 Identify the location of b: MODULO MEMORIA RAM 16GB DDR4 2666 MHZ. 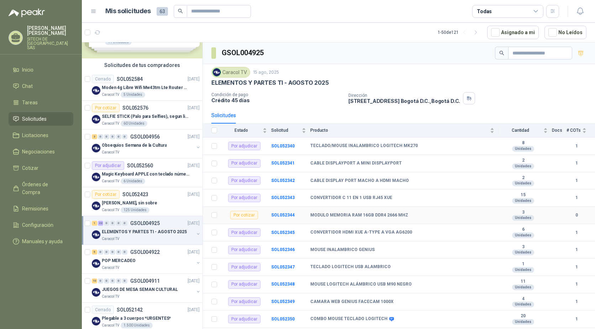
(359, 215).